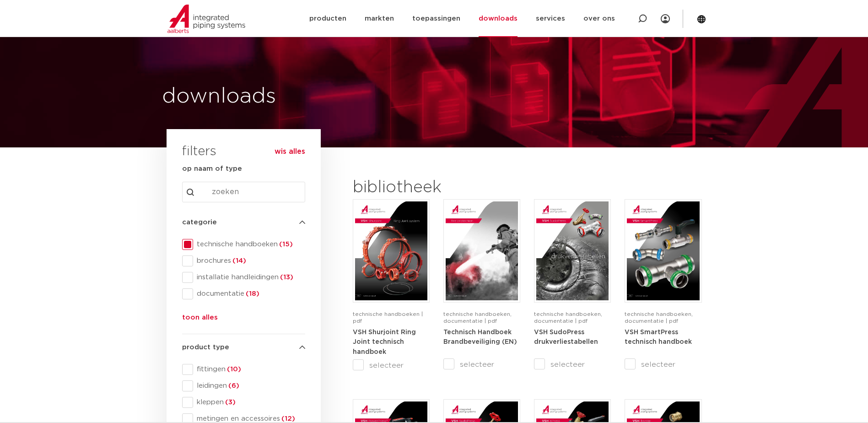 This screenshot has height=423, width=868. What do you see at coordinates (658, 337) in the screenshot?
I see `a: VSH SmartPress technisch handboek` at bounding box center [658, 337].